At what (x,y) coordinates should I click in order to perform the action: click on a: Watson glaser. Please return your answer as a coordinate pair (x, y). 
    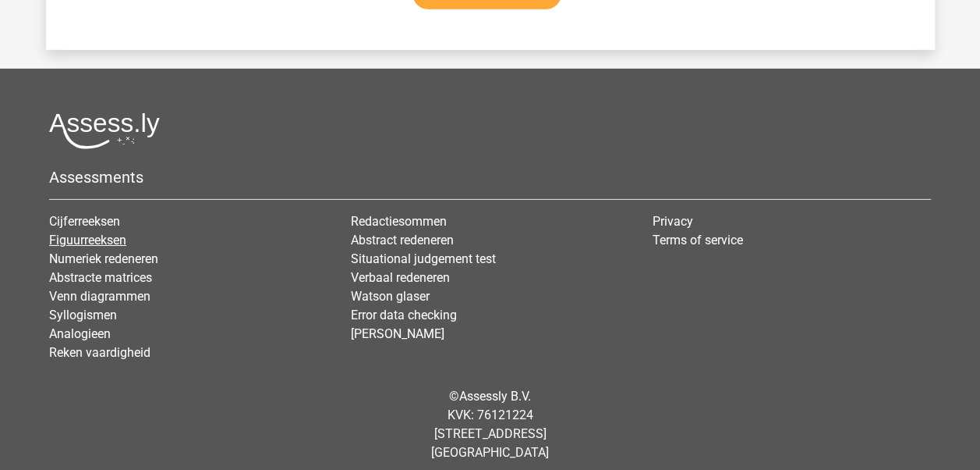
    Looking at the image, I should click on (390, 296).